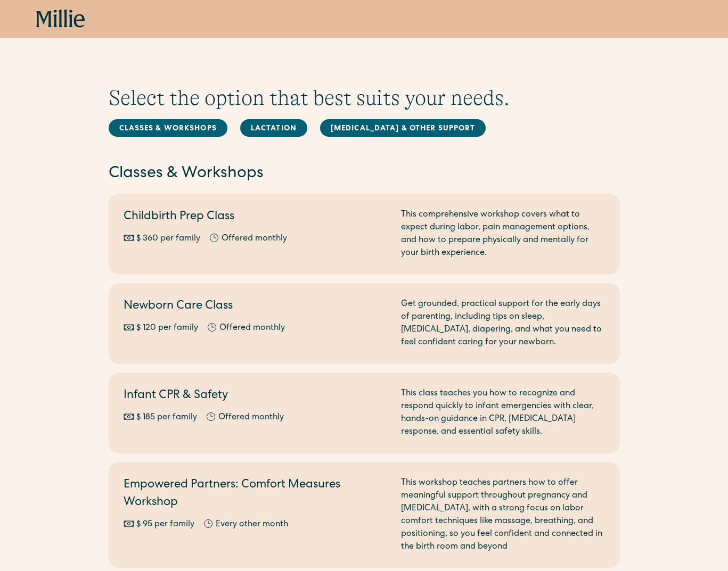  Describe the element at coordinates (255, 494) in the screenshot. I see `h2: Empowered Partners: Comfort Measures Workshop` at that location.